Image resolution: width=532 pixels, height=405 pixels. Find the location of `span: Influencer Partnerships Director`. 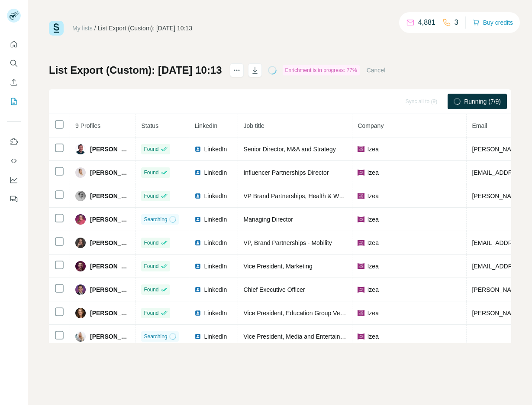

span: Influencer Partnerships Director is located at coordinates (286, 173).